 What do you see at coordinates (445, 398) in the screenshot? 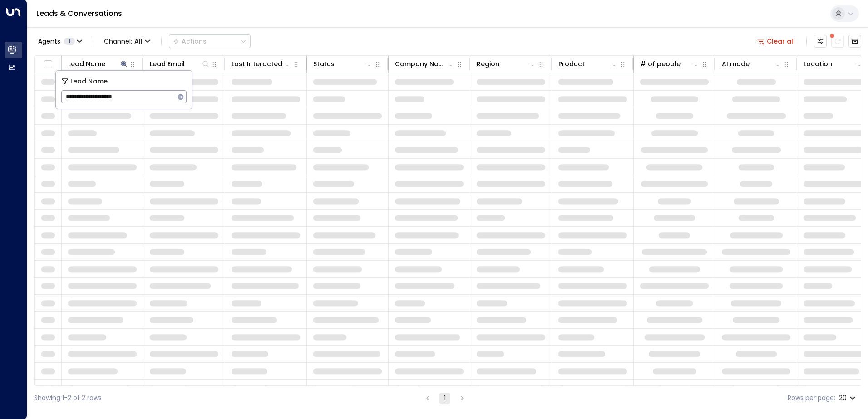
I see `nav: pagination navigation` at bounding box center [445, 398].